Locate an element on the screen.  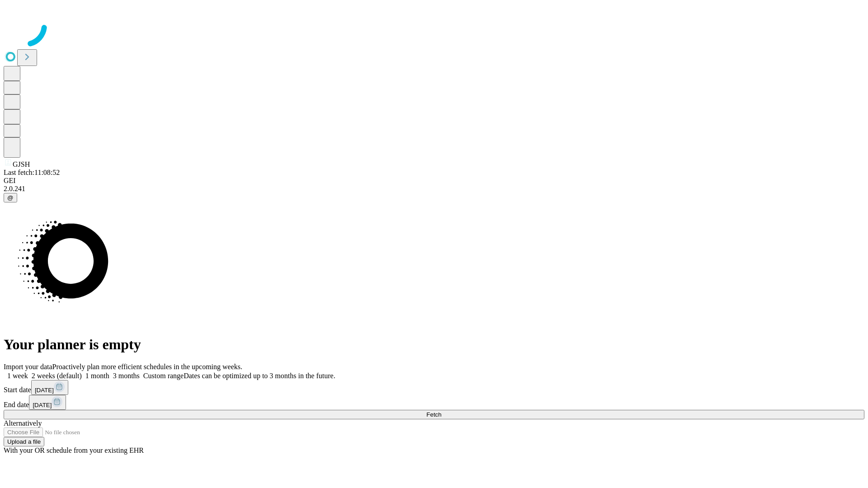
button: Fetch is located at coordinates (434, 415).